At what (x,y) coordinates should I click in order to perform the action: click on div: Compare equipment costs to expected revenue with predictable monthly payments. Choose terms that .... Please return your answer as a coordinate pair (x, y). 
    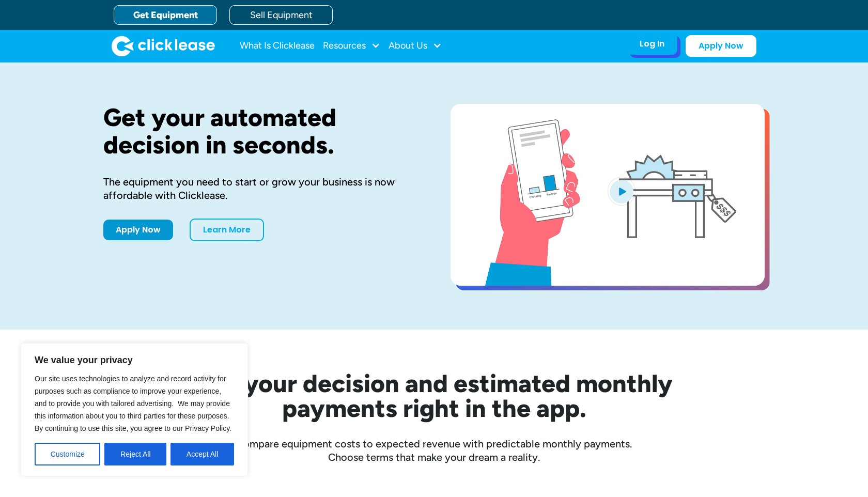
    Looking at the image, I should click on (434, 451).